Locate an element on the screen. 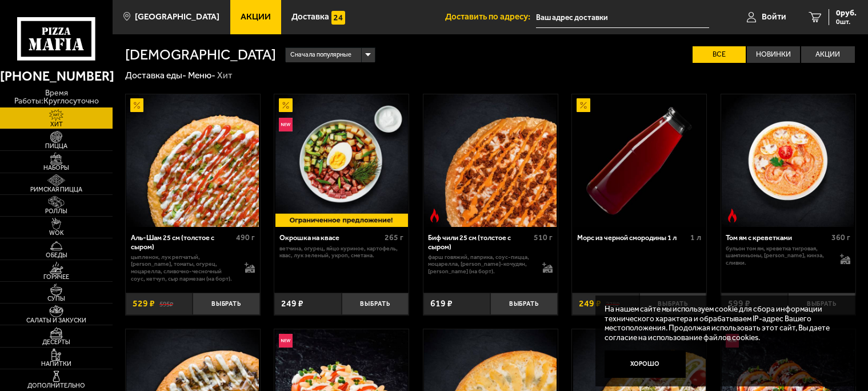 This screenshot has height=391, width=868. div: Том ям с креветками is located at coordinates (776, 237).